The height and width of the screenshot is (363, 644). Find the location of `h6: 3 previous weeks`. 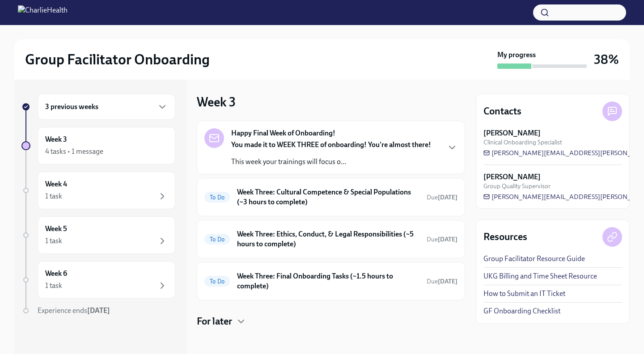

h6: 3 previous weeks is located at coordinates (71, 107).